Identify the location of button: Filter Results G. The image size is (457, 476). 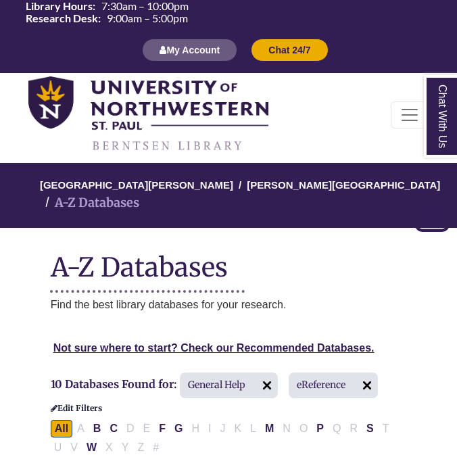
(179, 429).